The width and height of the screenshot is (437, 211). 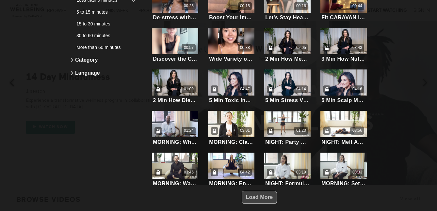 What do you see at coordinates (287, 142) in the screenshot?
I see `div: NIGHT: Party Pump-Up` at bounding box center [287, 142].